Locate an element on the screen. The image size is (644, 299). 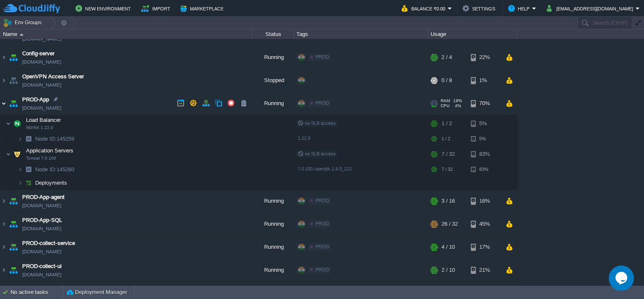
div: 21% is located at coordinates (484, 270).